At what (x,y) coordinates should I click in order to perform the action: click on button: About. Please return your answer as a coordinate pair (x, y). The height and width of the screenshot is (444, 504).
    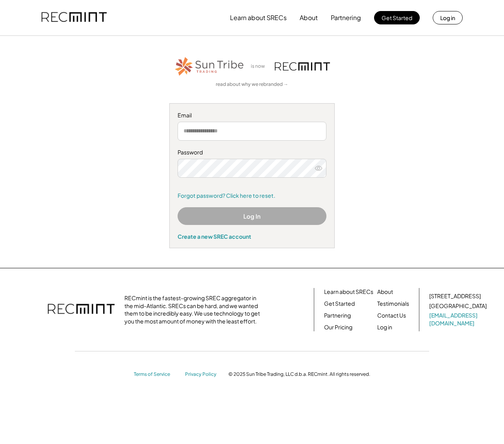
    Looking at the image, I should click on (309, 18).